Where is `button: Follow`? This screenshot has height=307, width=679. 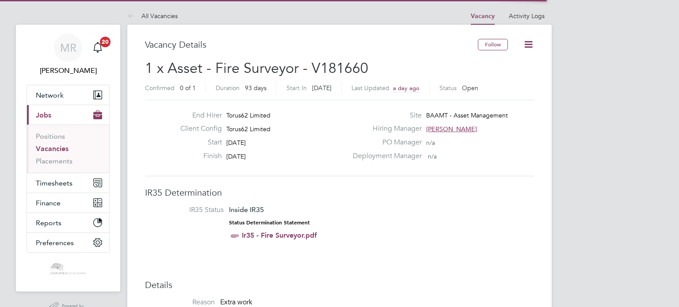 button: Follow is located at coordinates (493, 45).